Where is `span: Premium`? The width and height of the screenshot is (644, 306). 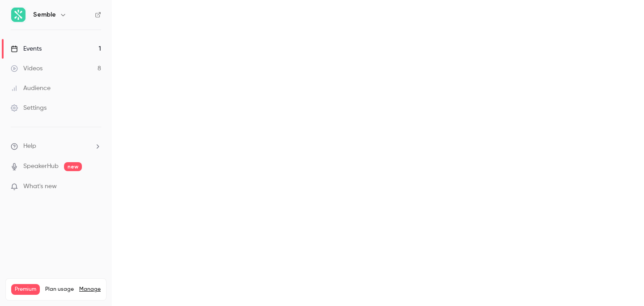
span: Premium is located at coordinates (26, 290).